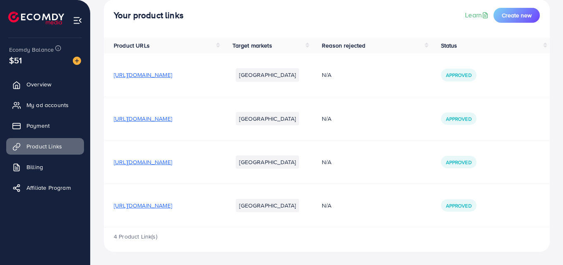  I want to click on span: $51, so click(15, 60).